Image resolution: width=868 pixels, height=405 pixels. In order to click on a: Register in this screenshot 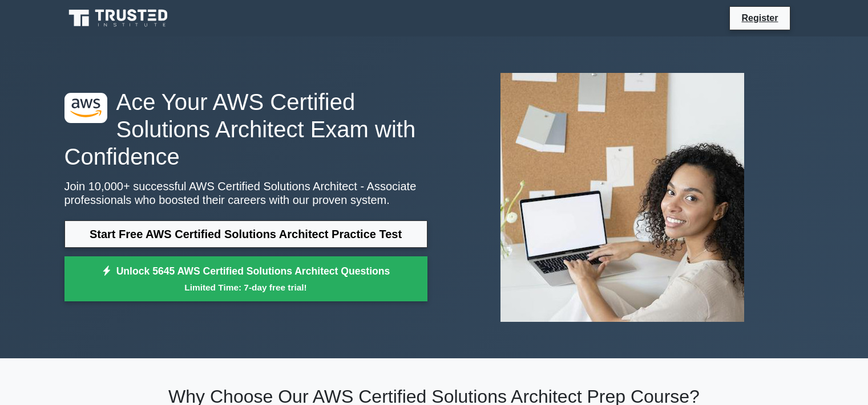, I will do `click(760, 18)`.